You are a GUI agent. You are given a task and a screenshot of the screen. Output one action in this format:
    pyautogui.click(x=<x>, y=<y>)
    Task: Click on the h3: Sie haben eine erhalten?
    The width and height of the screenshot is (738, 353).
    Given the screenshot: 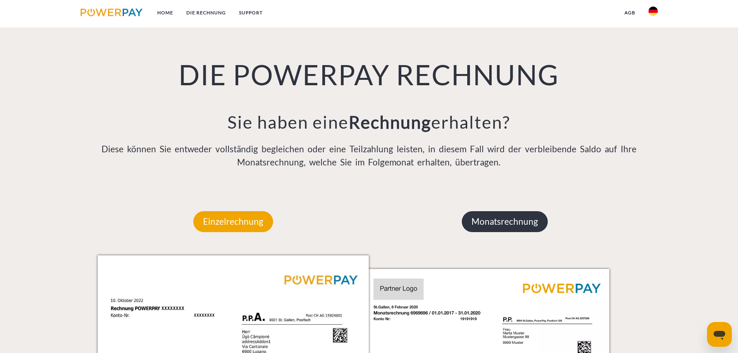 What is the action you would take?
    pyautogui.click(x=369, y=122)
    